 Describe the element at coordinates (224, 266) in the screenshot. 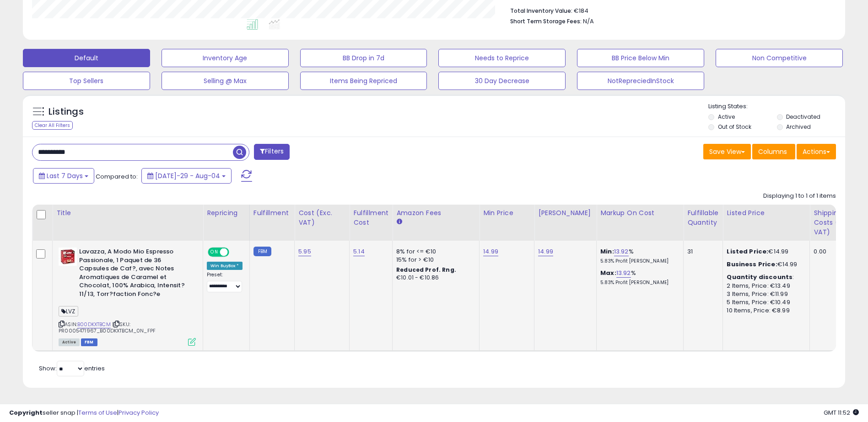

I see `div: Win BuyBox *` at that location.